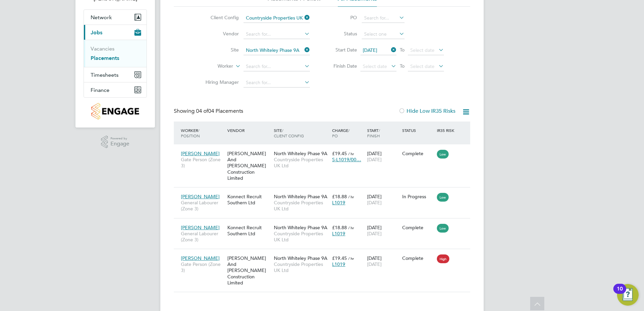 This screenshot has width=644, height=311. I want to click on label: Hide Low IR35 Risks, so click(427, 111).